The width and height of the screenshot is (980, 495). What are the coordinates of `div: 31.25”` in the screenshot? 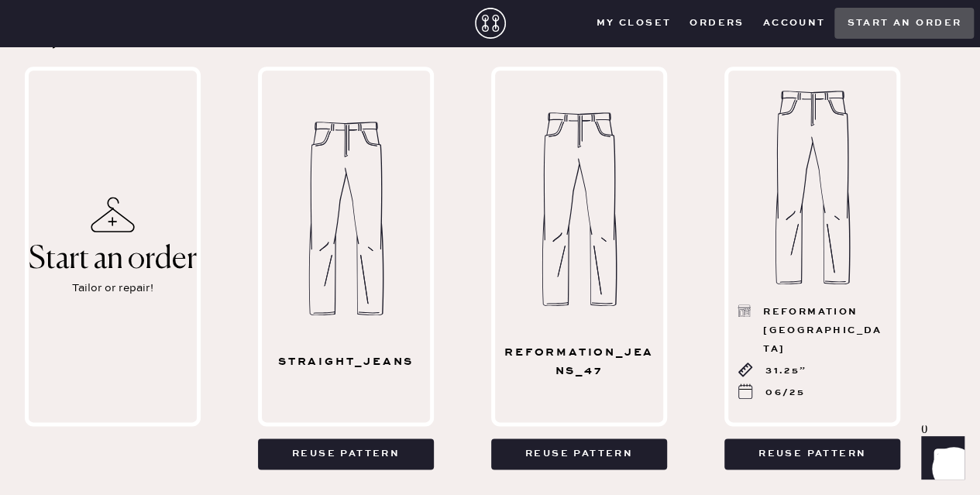 It's located at (786, 371).